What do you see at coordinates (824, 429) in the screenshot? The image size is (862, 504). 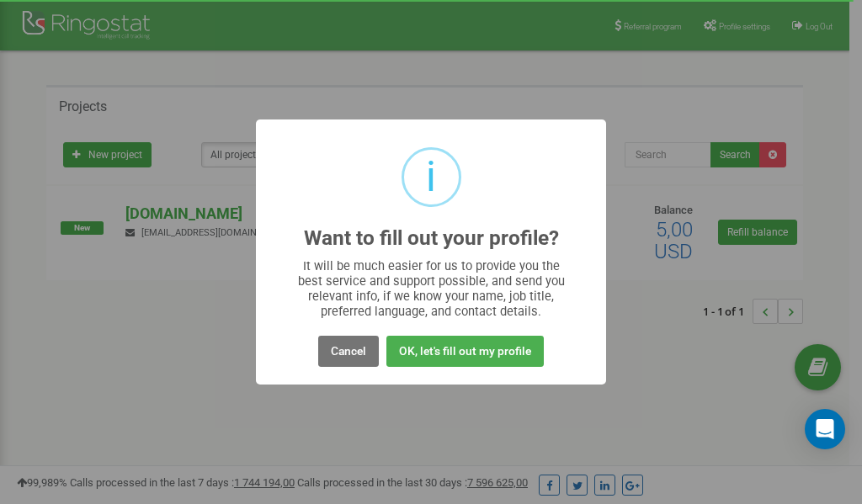 I see `div: Open Intercom Messenger` at bounding box center [824, 429].